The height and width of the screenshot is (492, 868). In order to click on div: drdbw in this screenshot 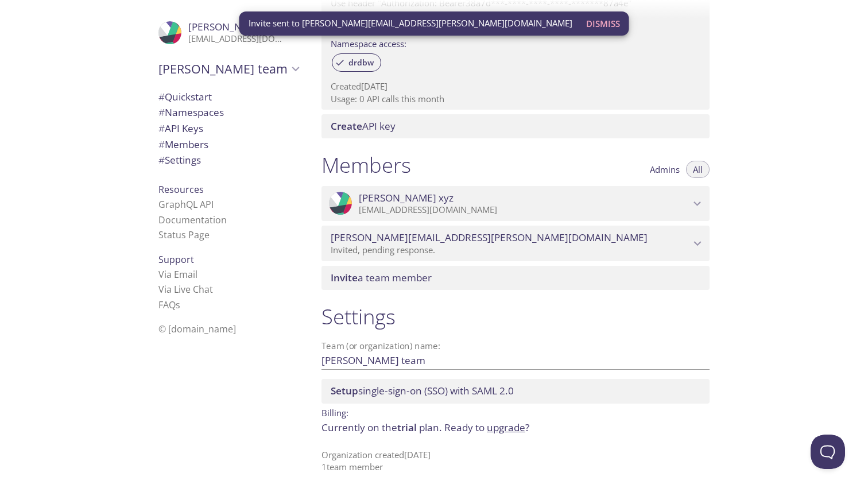, I will do `click(356, 63)`.